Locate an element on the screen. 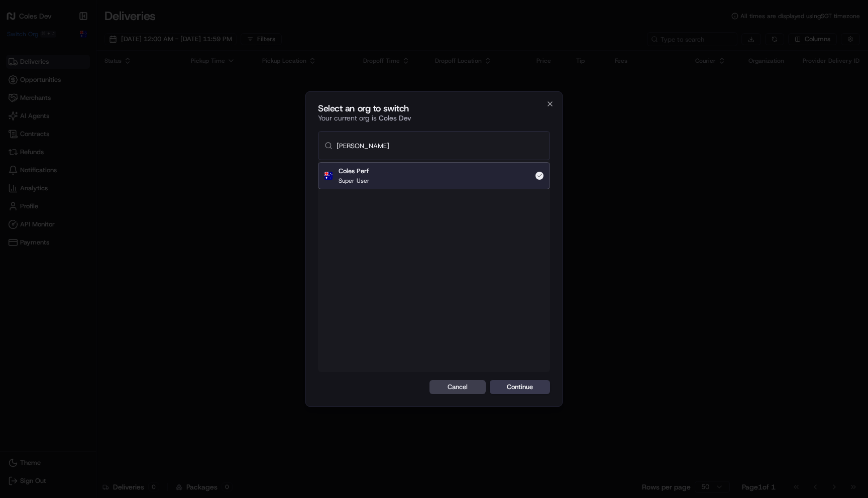  span: Coles Dev is located at coordinates (395, 118).